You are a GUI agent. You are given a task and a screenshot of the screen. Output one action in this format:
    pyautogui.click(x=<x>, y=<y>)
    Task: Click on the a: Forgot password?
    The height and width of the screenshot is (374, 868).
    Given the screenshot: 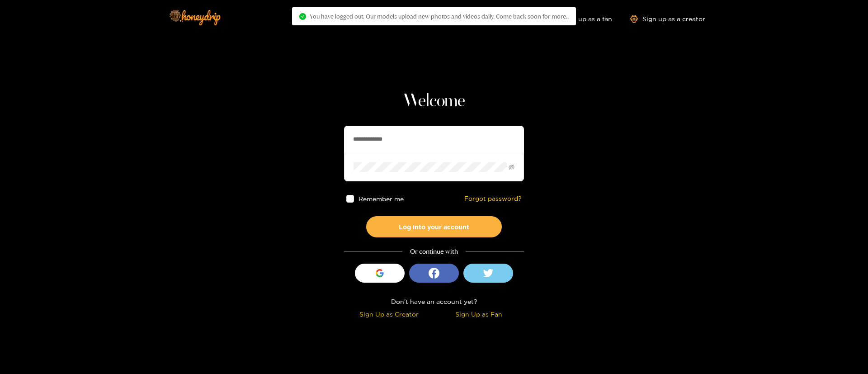 What is the action you would take?
    pyautogui.click(x=493, y=199)
    